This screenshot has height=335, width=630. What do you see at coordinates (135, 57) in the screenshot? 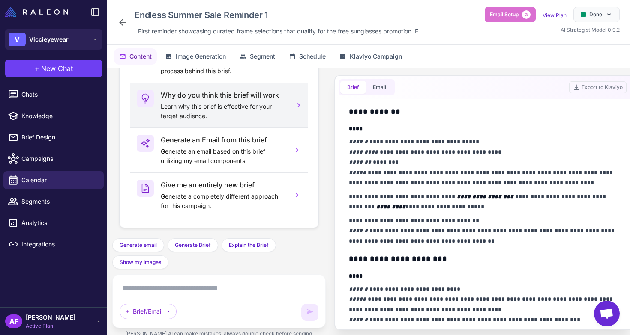
I see `button: Content` at bounding box center [135, 57].